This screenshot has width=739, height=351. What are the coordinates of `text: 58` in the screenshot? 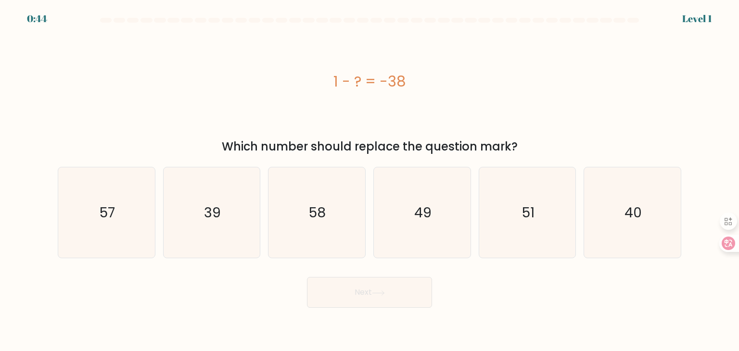 It's located at (317, 213).